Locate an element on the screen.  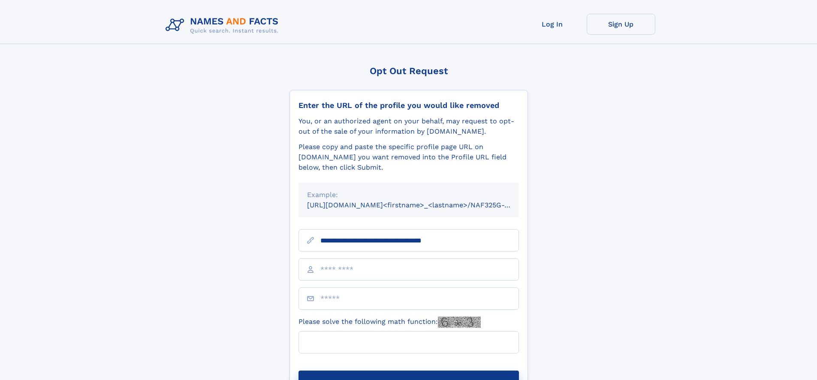
img: Logo Names and Facts is located at coordinates (224, 25).